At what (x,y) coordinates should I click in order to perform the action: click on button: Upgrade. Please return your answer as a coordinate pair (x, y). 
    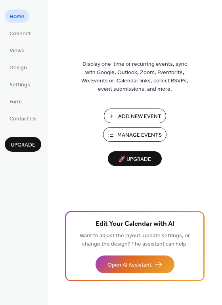
    Looking at the image, I should click on (23, 144).